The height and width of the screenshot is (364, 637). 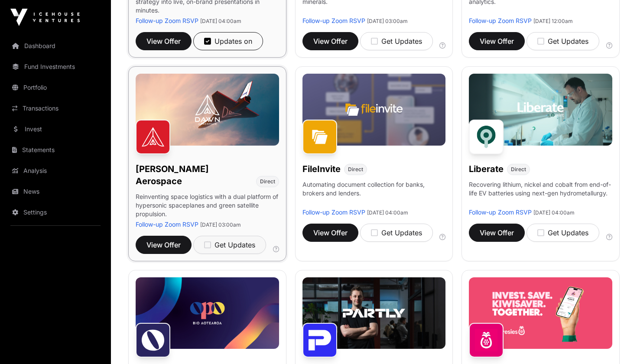 What do you see at coordinates (228, 41) in the screenshot?
I see `div: Updates on` at bounding box center [228, 41].